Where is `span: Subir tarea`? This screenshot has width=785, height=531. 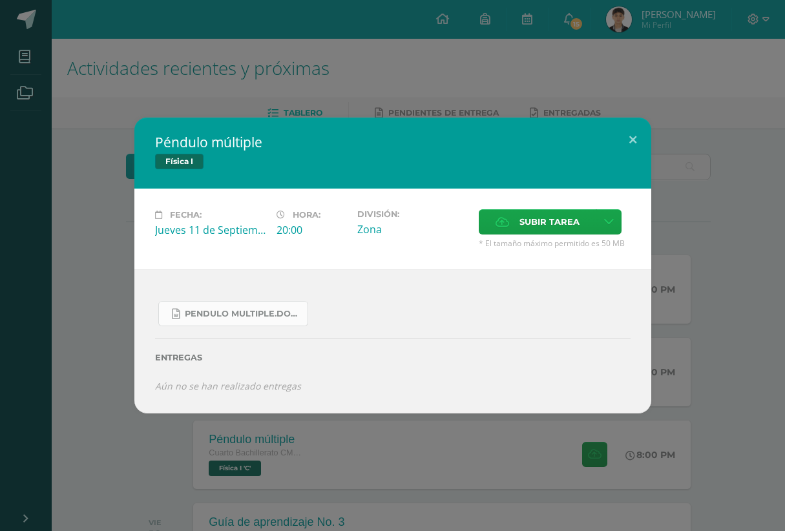 span: Subir tarea is located at coordinates (549, 222).